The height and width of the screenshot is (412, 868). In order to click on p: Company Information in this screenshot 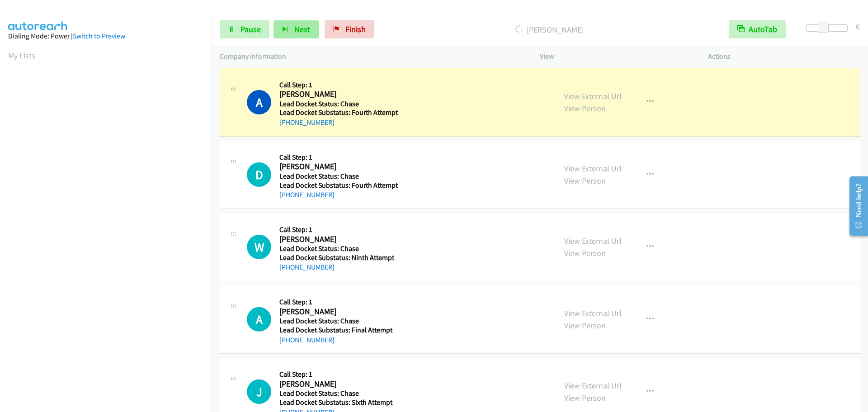, I will do `click(371, 57)`.